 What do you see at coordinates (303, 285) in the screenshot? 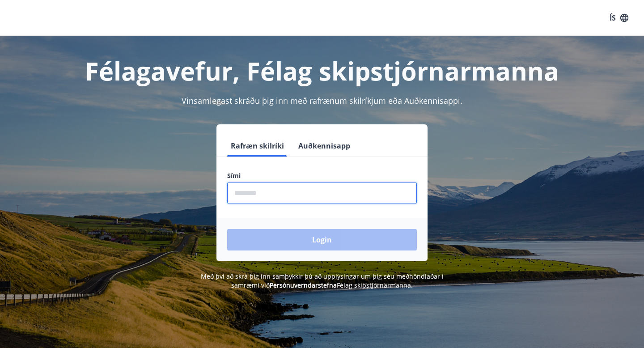
I see `a: Persónuverndarstefna` at bounding box center [303, 285].